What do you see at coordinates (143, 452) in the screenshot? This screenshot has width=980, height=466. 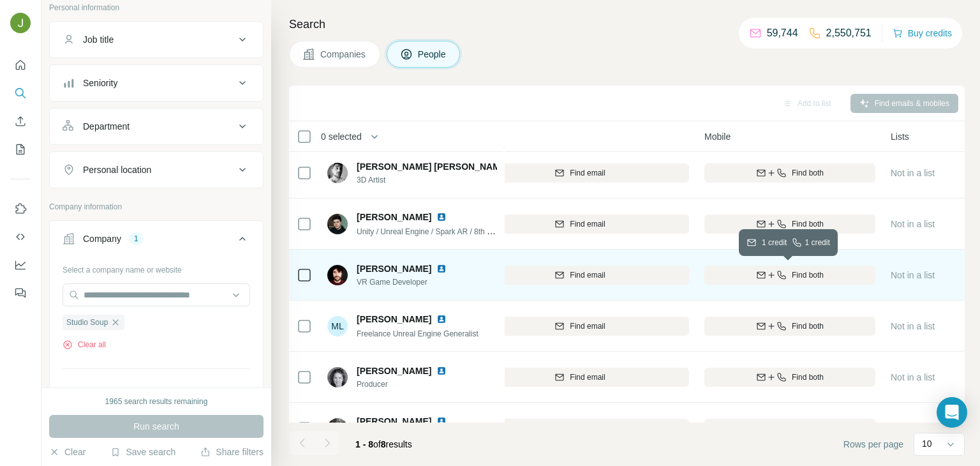 I see `button: Save search` at bounding box center [143, 452].